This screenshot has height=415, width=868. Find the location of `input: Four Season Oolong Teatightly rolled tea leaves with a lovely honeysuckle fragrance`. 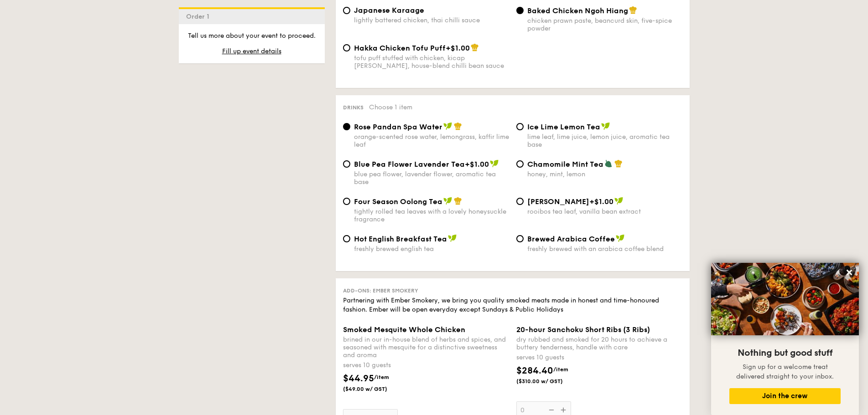

input: Four Season Oolong Teatightly rolled tea leaves with a lovely honeysuckle fragrance is located at coordinates (347, 201).